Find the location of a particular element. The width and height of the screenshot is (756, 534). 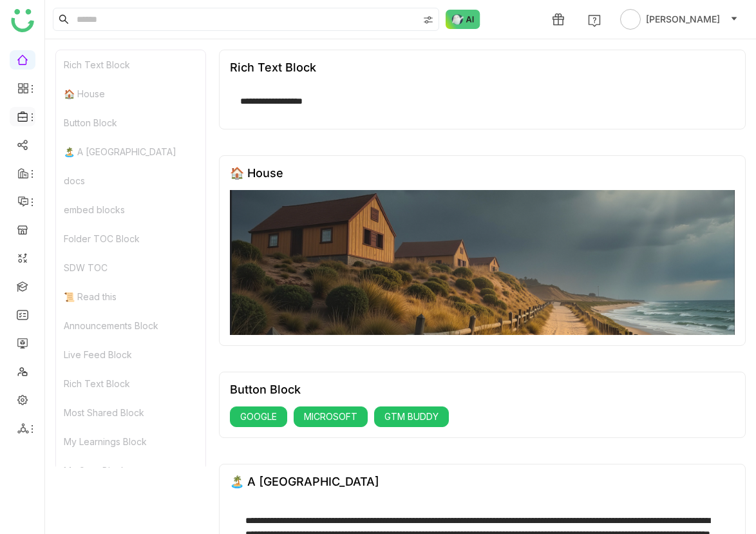

img: ask-buddy-normal.svg is located at coordinates (463, 19).